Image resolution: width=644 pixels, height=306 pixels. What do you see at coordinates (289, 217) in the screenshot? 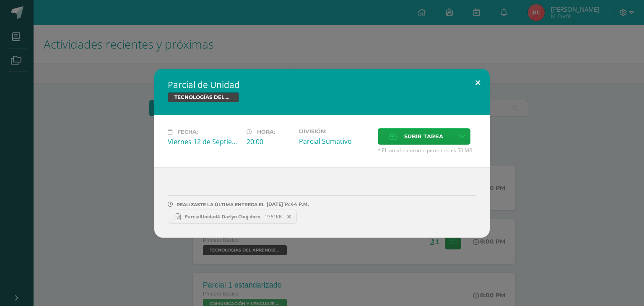
I see `span: Remover entrega` at bounding box center [289, 217].